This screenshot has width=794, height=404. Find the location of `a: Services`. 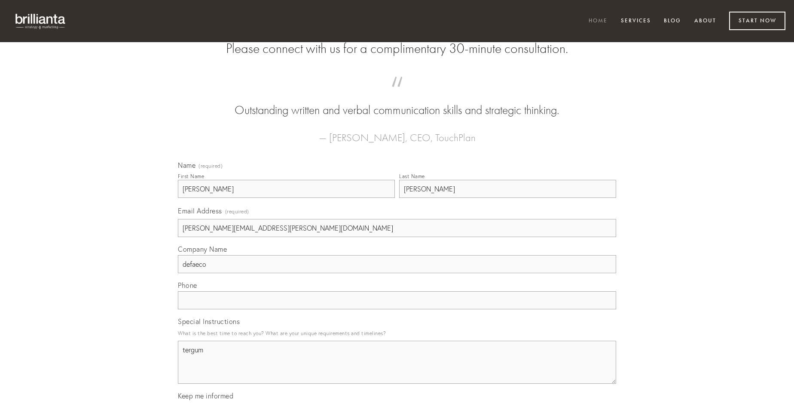

a: Services is located at coordinates (636, 21).